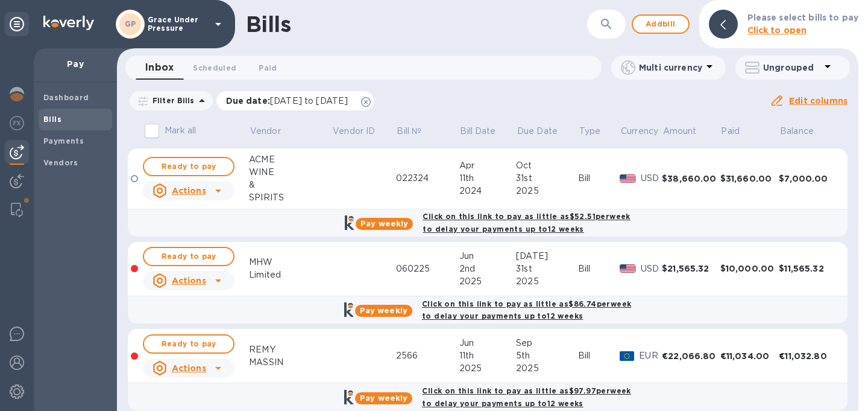 This screenshot has height=411, width=868. Describe the element at coordinates (537, 131) in the screenshot. I see `p: Due Date` at that location.